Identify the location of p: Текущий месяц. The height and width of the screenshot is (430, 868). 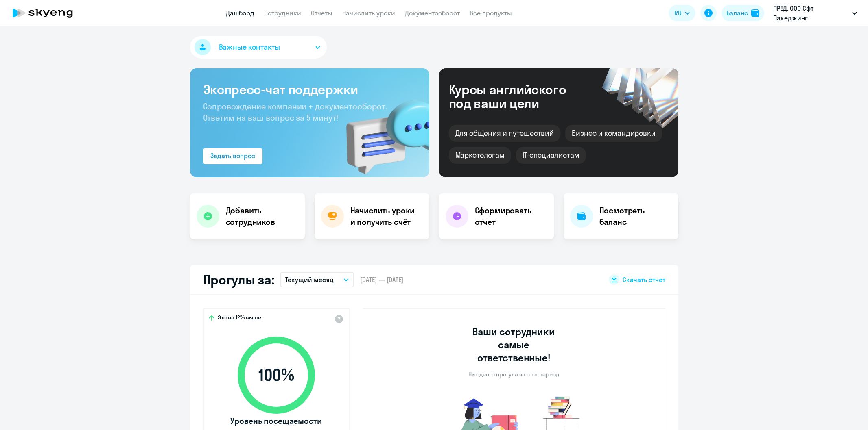
(309, 279).